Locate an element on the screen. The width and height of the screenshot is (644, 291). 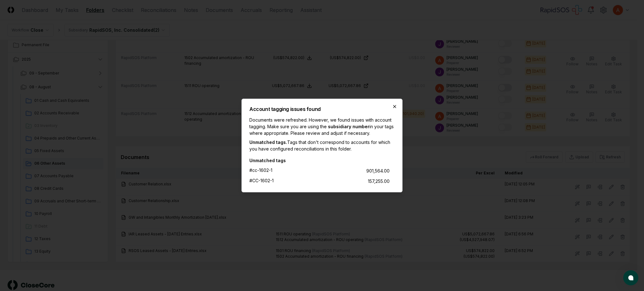
h2: Account tagging issues found is located at coordinates (322, 109).